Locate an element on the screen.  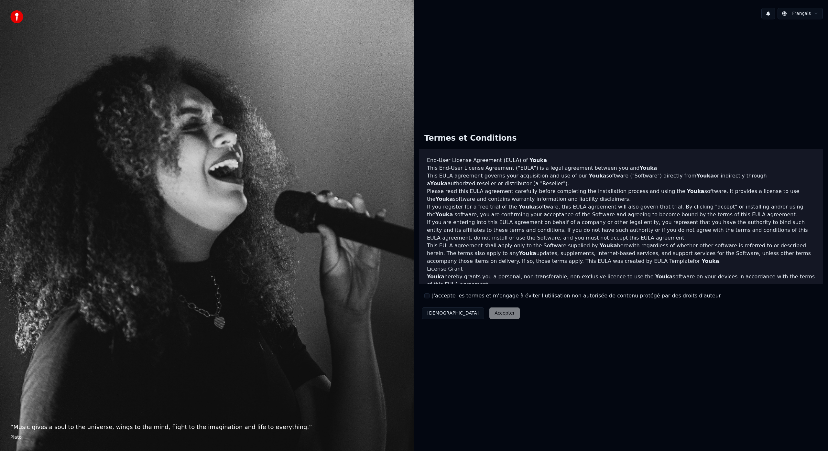
p: Please read this EULA agreement carefully before completing the installation process and using th... is located at coordinates (621, 195).